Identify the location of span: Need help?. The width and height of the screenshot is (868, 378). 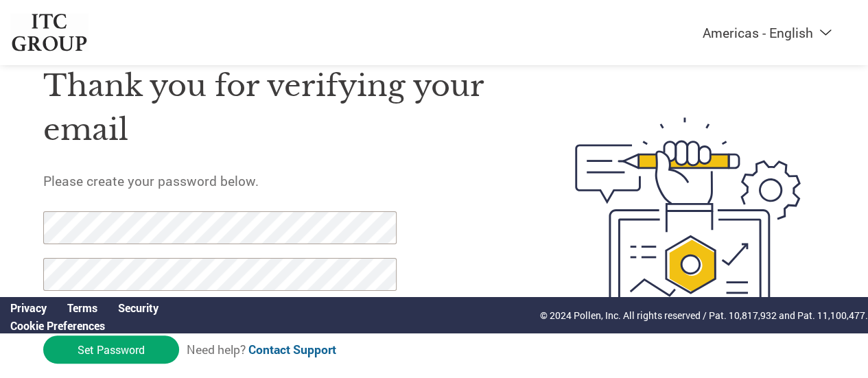
(261, 349).